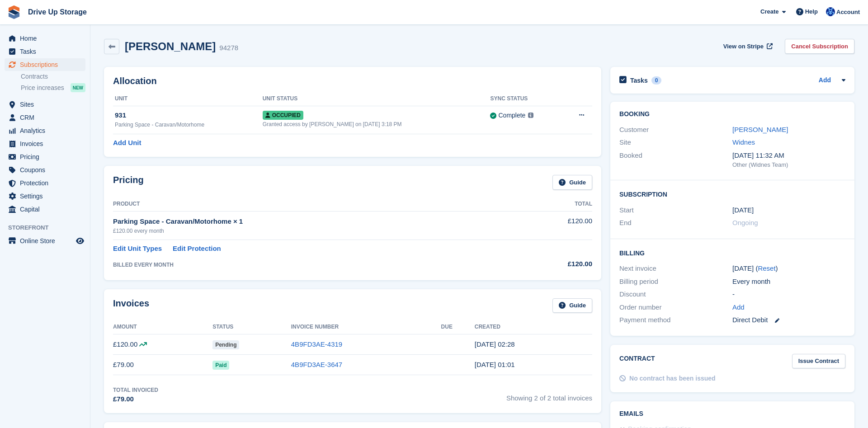  Describe the element at coordinates (47, 183) in the screenshot. I see `span: Protection` at that location.